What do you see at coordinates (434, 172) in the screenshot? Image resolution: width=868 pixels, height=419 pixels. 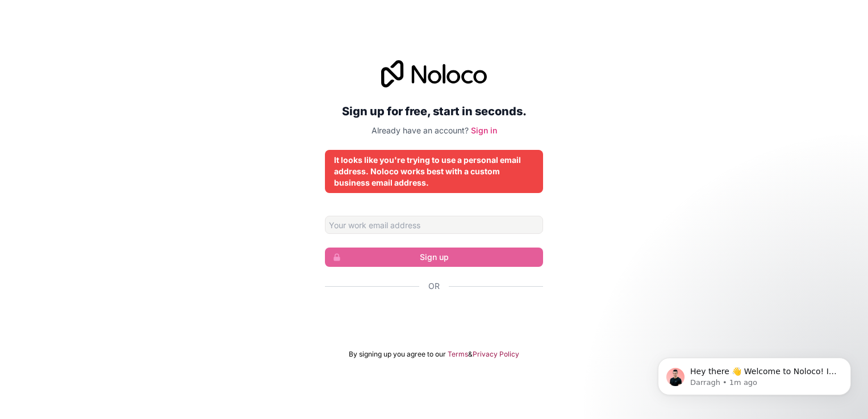 I see `div: It looks like you're trying to use a personal email address. Noloco works best with a custom busi...` at bounding box center [434, 172].